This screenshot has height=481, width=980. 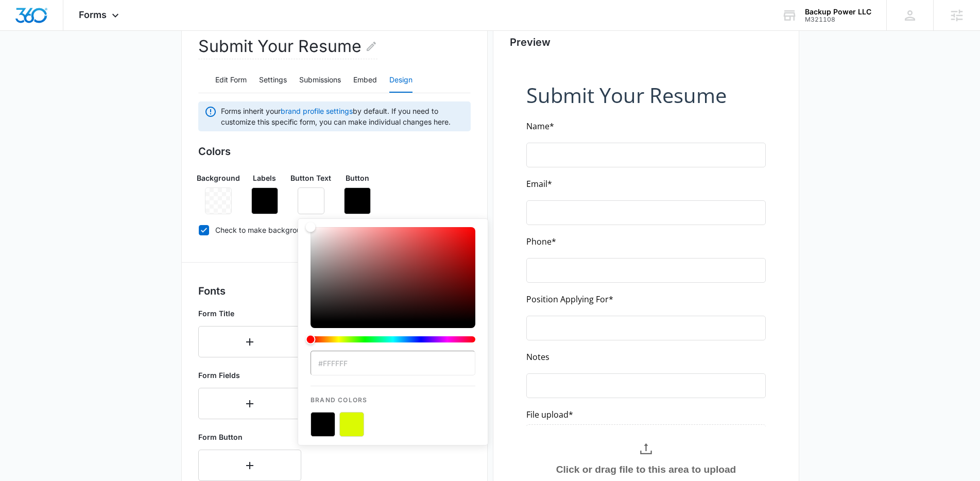 I want to click on button: Settings, so click(x=273, y=80).